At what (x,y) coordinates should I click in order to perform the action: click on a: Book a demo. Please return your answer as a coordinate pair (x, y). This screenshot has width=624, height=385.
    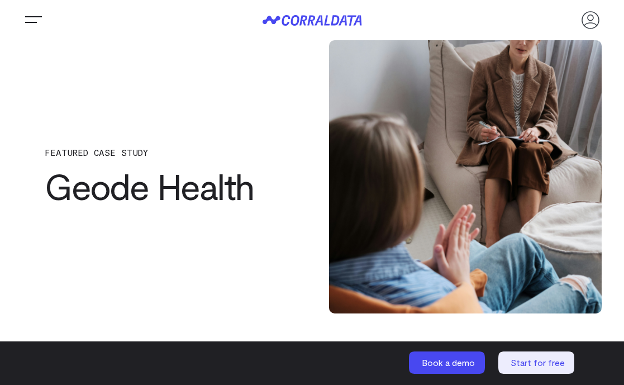
    Looking at the image, I should click on (448, 363).